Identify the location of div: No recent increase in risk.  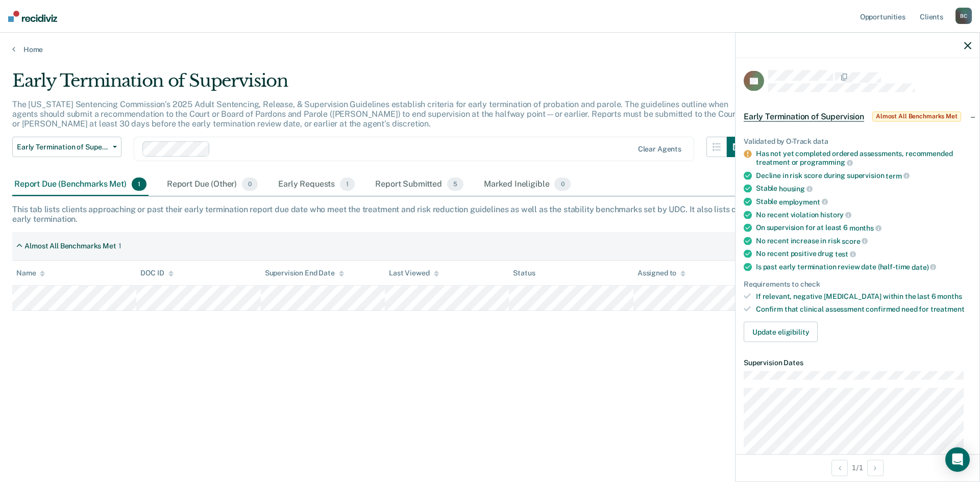
(864, 241).